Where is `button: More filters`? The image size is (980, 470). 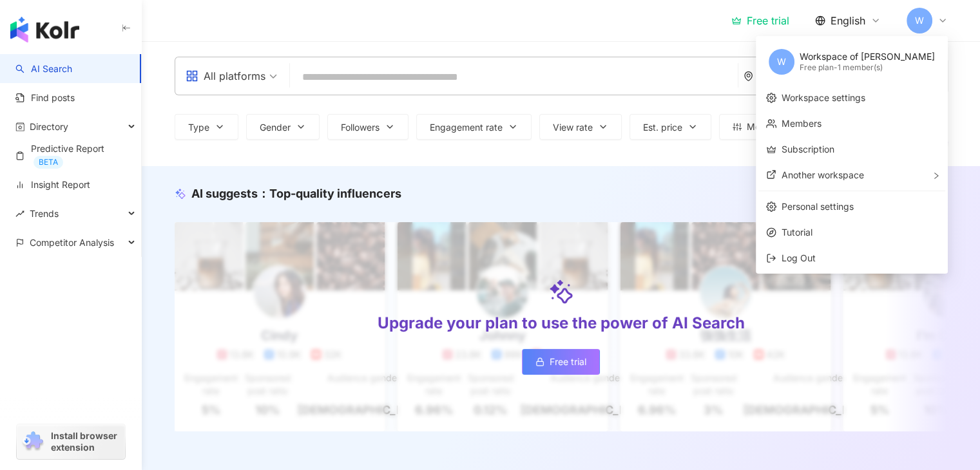
button: More filters is located at coordinates (763, 127).